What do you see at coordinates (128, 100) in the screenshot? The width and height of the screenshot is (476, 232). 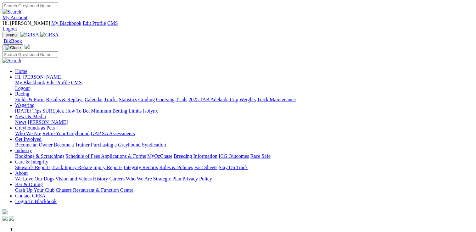 I see `a: Statistics` at bounding box center [128, 100].